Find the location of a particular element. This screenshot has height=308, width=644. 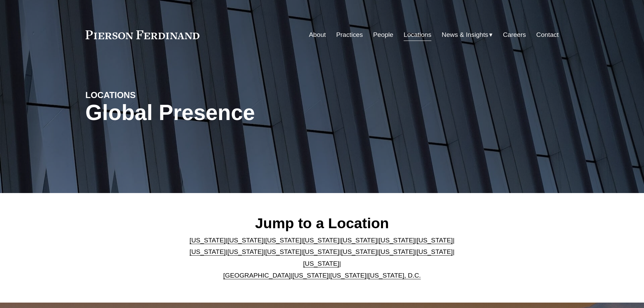

a: Careers is located at coordinates (514, 35).